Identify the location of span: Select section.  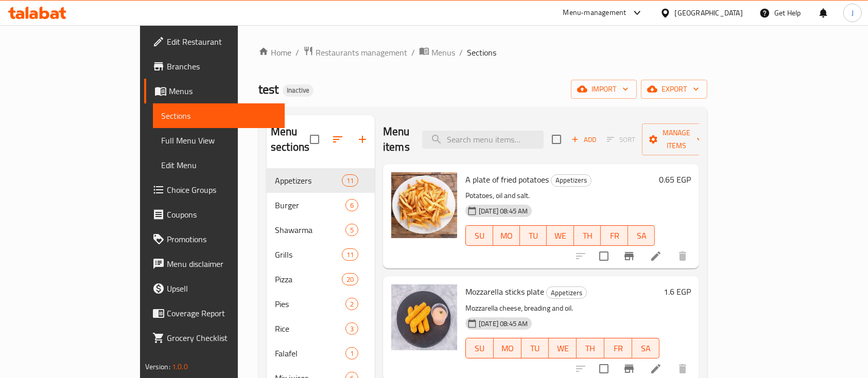
(556, 140).